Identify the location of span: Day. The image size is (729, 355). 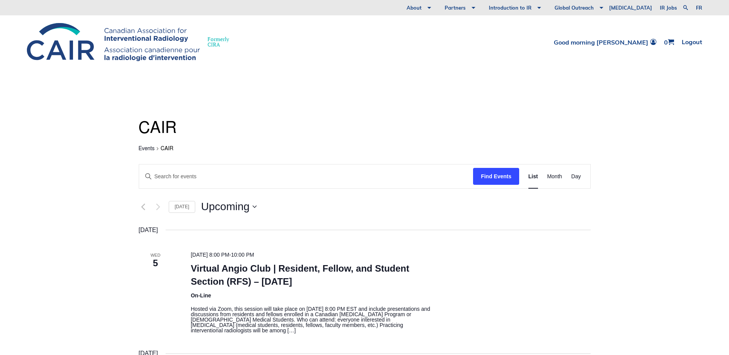
(576, 176).